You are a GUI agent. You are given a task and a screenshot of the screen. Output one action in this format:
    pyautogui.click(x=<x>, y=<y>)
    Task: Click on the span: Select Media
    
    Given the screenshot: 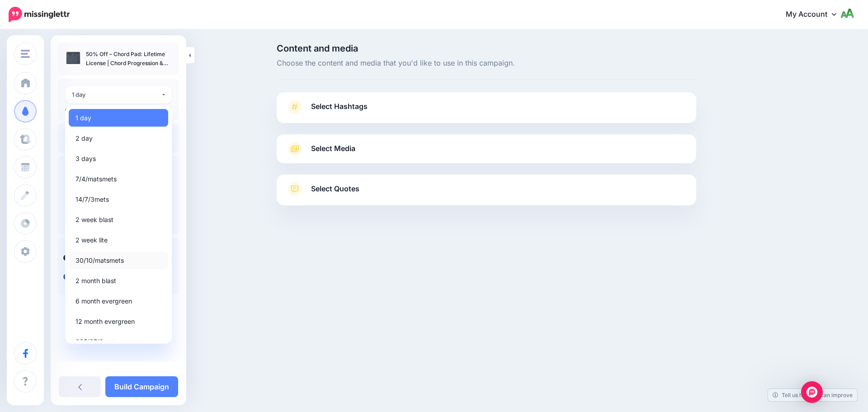 What is the action you would take?
    pyautogui.click(x=333, y=149)
    